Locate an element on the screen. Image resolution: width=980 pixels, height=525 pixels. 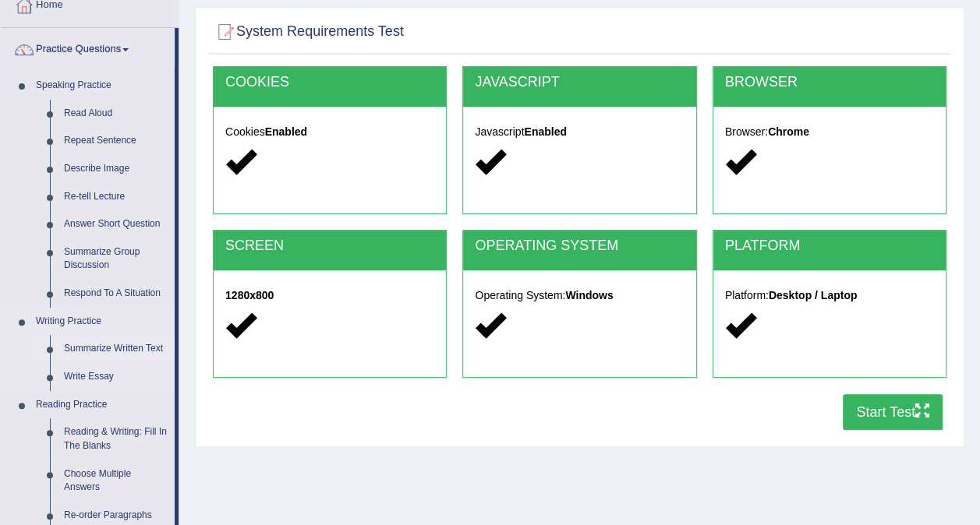
a: Choose Multiple Answers is located at coordinates (115, 481).